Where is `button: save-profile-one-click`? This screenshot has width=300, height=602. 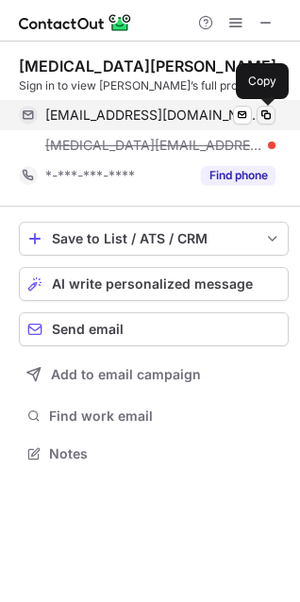
button: save-profile-one-click is located at coordinates (154, 239).